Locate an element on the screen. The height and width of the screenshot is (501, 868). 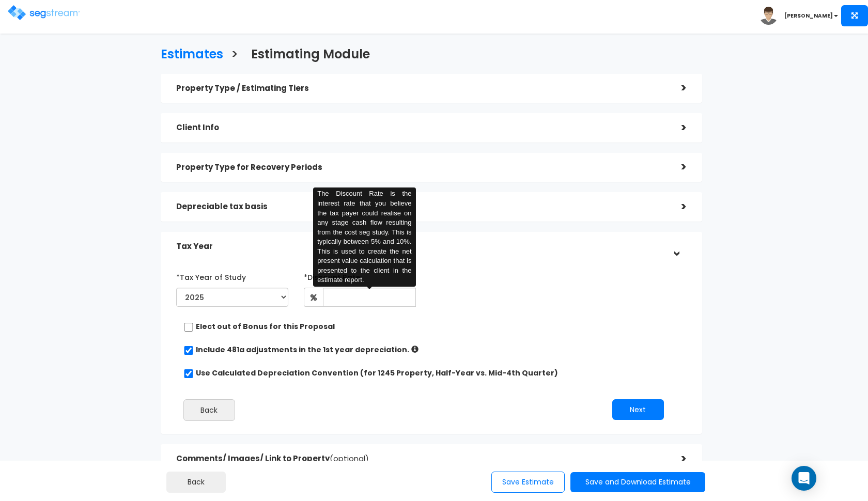
a: Estimating Module is located at coordinates (306, 53).